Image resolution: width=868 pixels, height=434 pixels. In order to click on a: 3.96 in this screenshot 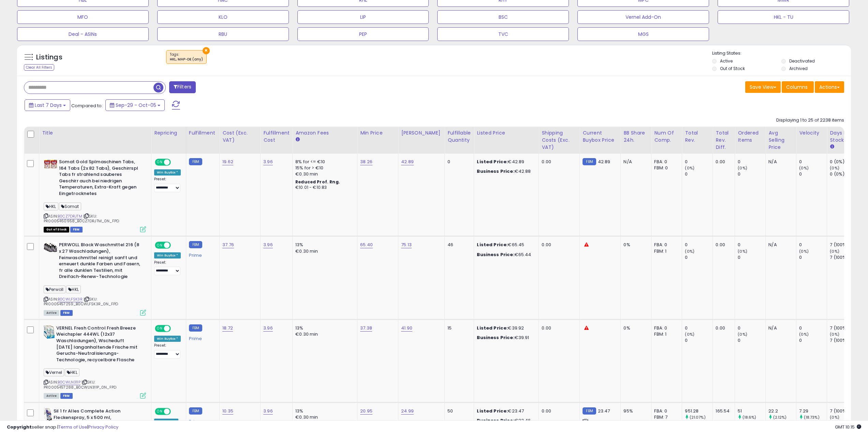, I will do `click(268, 245)`.